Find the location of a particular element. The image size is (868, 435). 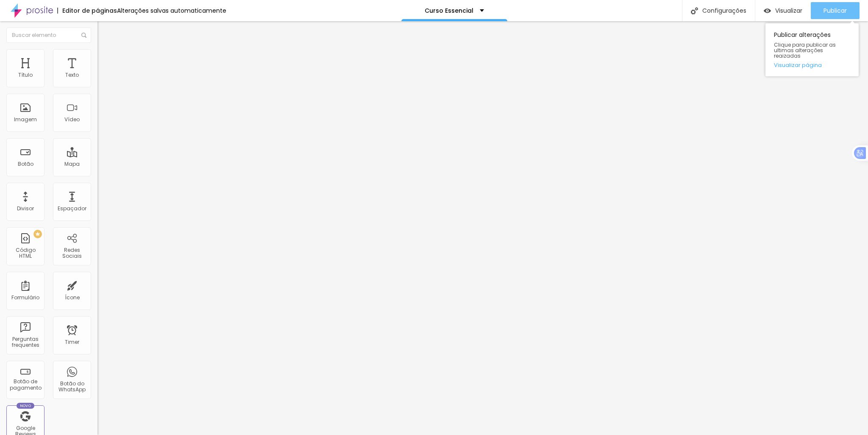

div: Código HTML is located at coordinates (25, 253).